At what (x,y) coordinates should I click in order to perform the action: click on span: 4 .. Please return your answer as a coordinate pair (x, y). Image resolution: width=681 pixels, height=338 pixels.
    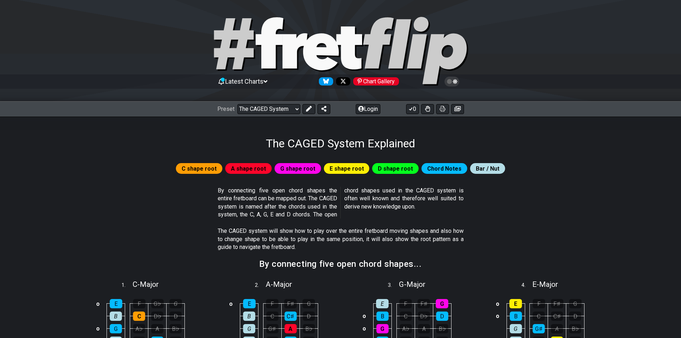
    Looking at the image, I should click on (527, 285).